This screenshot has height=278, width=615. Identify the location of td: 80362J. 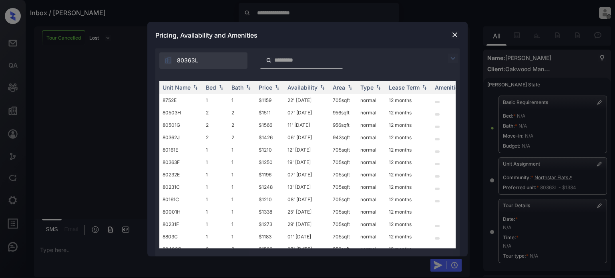
(181, 137).